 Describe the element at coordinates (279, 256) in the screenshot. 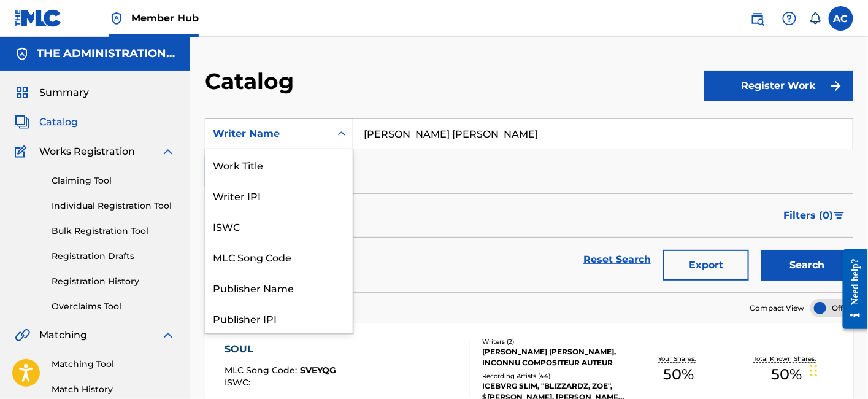

I see `div: MLC Song Code` at that location.